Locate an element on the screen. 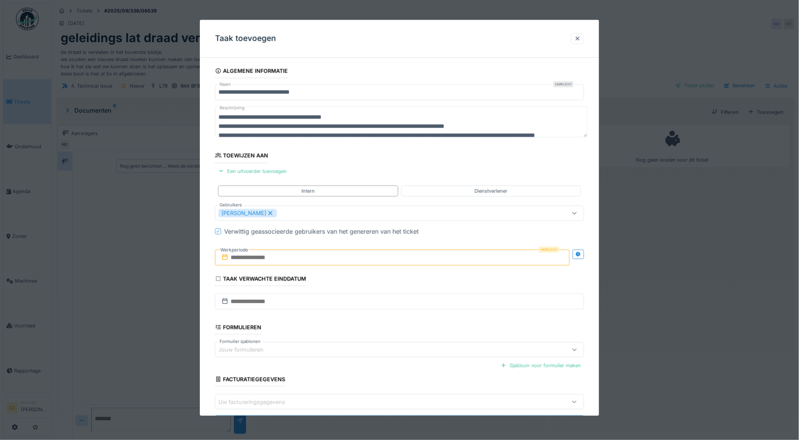  div: Toewijzen aan is located at coordinates (242, 157).